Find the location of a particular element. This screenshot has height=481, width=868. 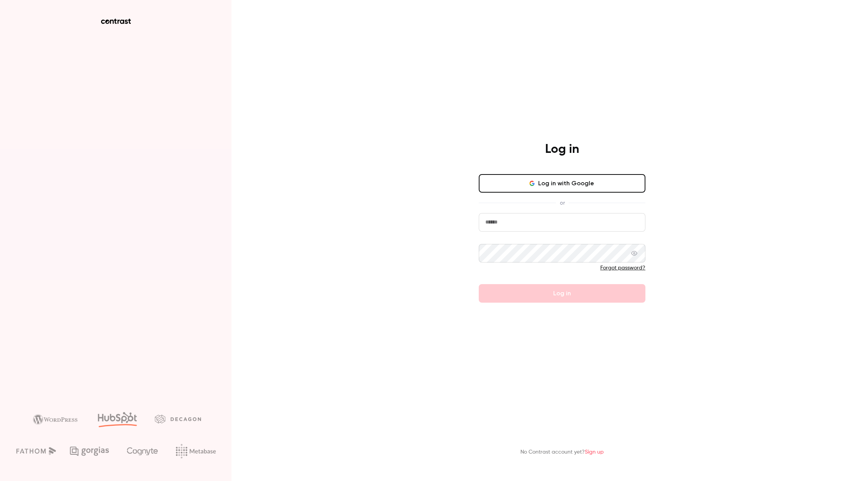

a: Sign up is located at coordinates (594, 452).